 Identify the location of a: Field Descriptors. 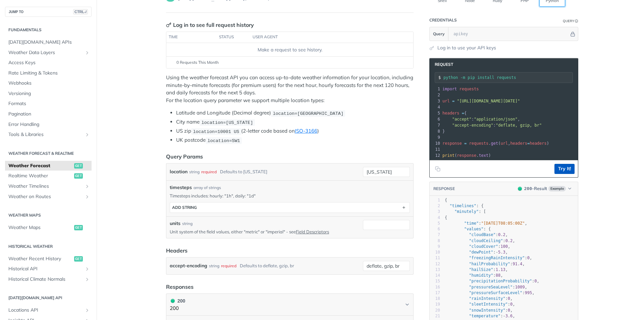
(312, 232).